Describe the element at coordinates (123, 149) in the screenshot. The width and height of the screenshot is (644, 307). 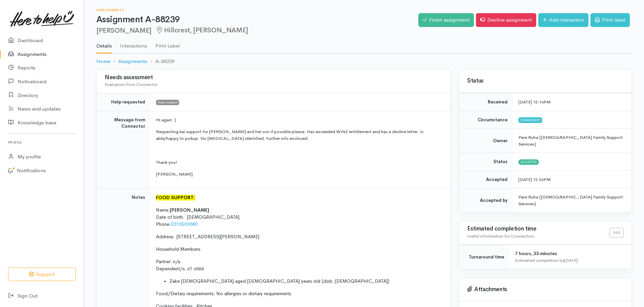
I see `td: Message from Connector` at that location.